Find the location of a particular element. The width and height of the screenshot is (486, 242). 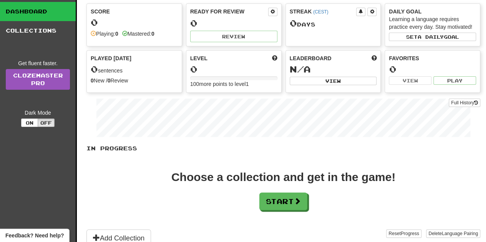

button: Start is located at coordinates (283, 202).